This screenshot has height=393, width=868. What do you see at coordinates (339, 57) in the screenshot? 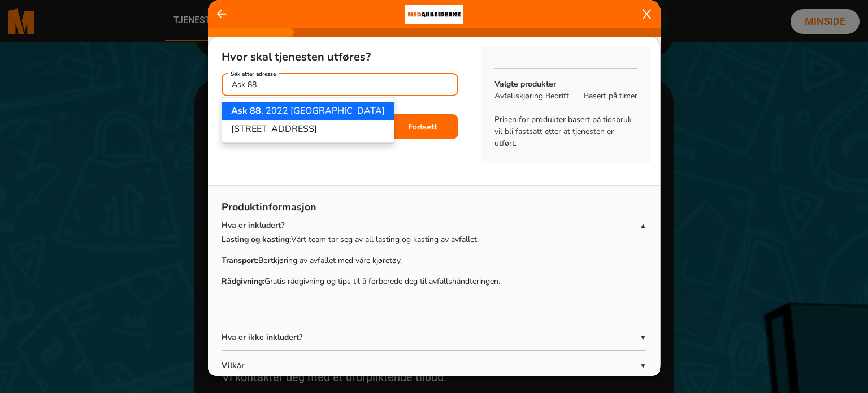
I see `h5: Hvor skal tjenesten utføres?` at bounding box center [339, 57].